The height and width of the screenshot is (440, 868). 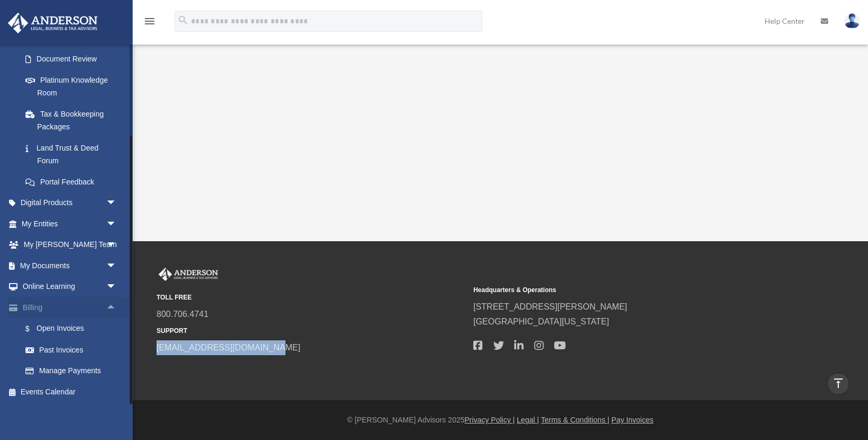 I want to click on img: User Pic, so click(x=852, y=21).